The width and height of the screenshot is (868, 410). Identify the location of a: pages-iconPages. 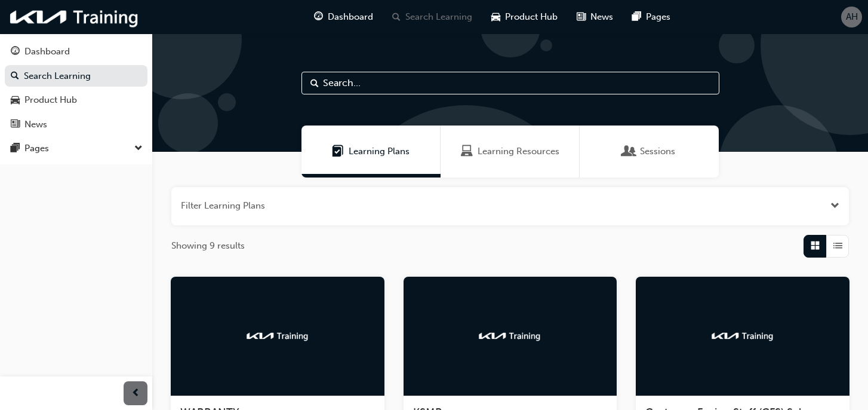
(651, 17).